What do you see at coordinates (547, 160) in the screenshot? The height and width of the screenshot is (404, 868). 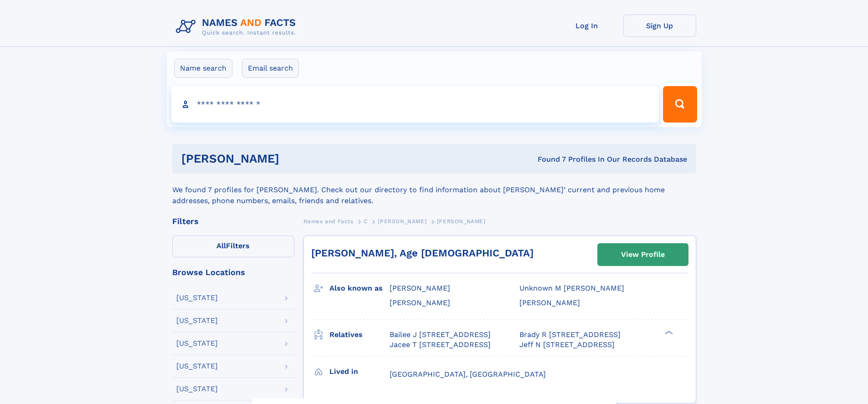 I see `div: Found 7 Profiles In Our Records Database` at bounding box center [547, 160].